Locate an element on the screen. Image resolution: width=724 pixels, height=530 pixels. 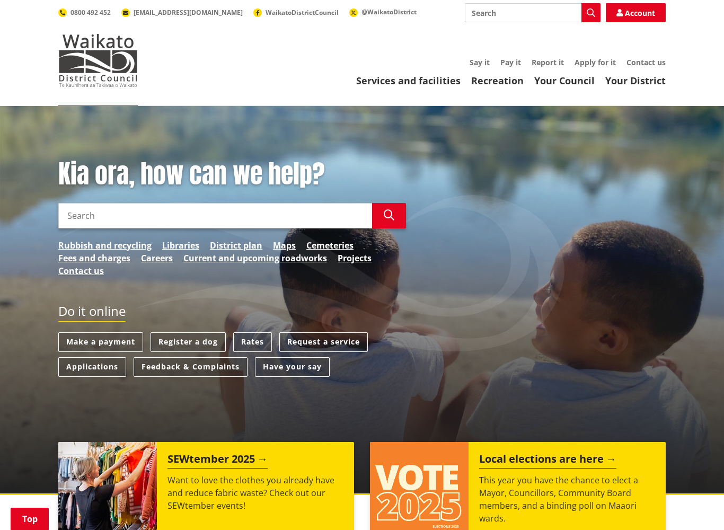
a: Have your say is located at coordinates (292, 367).